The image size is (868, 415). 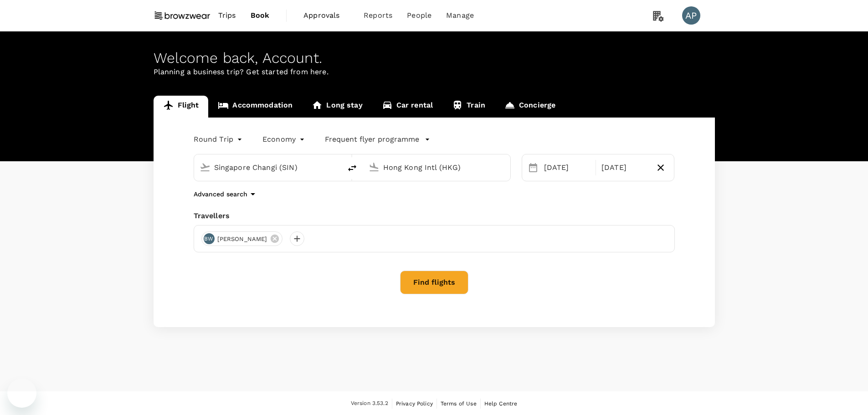 What do you see at coordinates (284, 139) in the screenshot?
I see `div: Economy` at bounding box center [284, 139].